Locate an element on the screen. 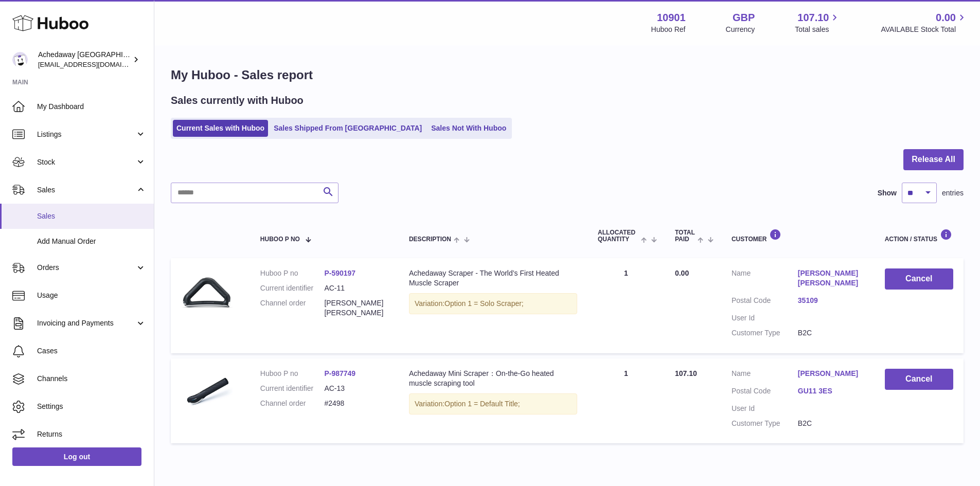 This screenshot has width=980, height=486. span: ALLOCATED Quantity is located at coordinates (618, 237).